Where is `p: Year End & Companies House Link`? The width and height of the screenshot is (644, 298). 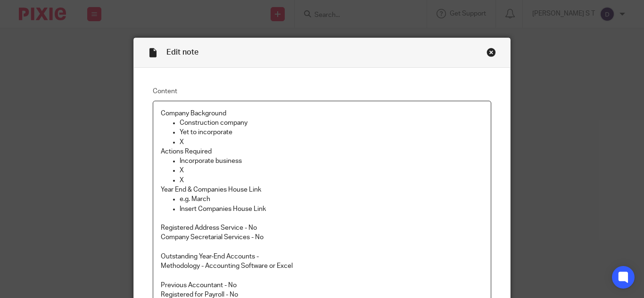 p: Year End & Companies House Link is located at coordinates (322, 190).